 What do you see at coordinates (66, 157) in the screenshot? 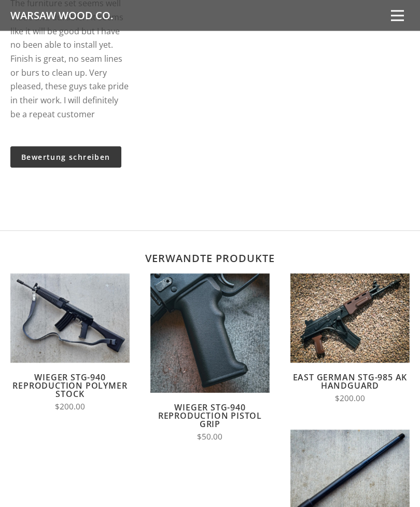
I see `a: Bewertung schreiben` at bounding box center [66, 157].